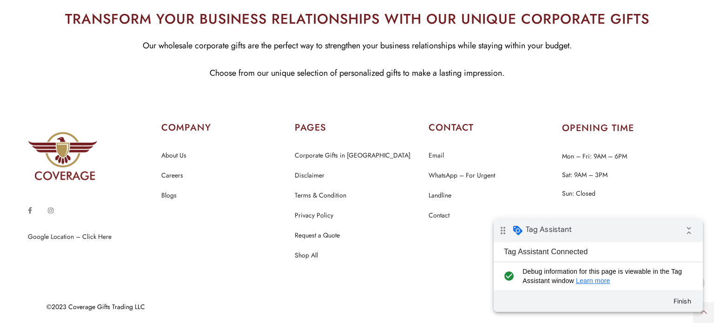 The height and width of the screenshot is (323, 714). What do you see at coordinates (357, 73) in the screenshot?
I see `p: Choose from our unique selection of personalized gifts to make a lasting impression.` at bounding box center [357, 73].